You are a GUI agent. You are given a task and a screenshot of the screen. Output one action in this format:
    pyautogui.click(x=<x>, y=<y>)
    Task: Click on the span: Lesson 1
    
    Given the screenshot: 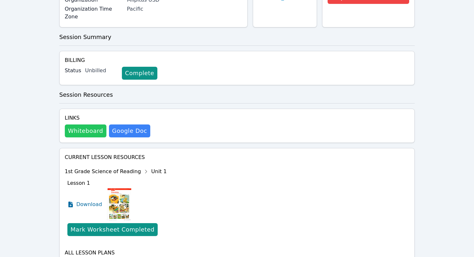 What is the action you would take?
    pyautogui.click(x=79, y=183)
    